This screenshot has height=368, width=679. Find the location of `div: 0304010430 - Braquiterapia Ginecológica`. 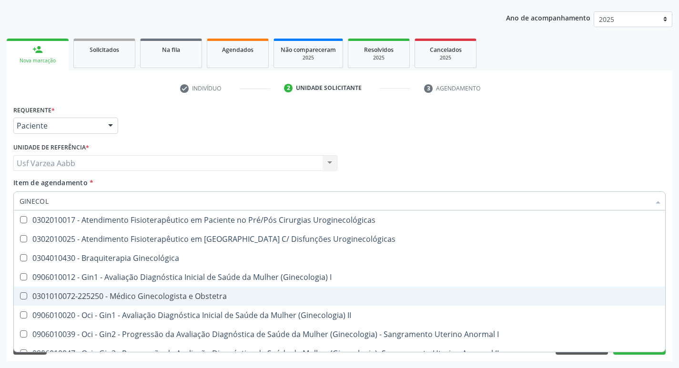

div: 0304010430 - Braquiterapia Ginecológica is located at coordinates (339, 258).